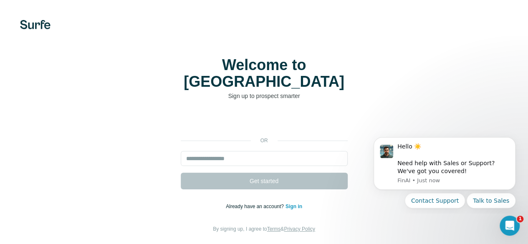 This screenshot has width=528, height=244. What do you see at coordinates (35, 25) in the screenshot?
I see `img: Surfe's logo` at bounding box center [35, 25].